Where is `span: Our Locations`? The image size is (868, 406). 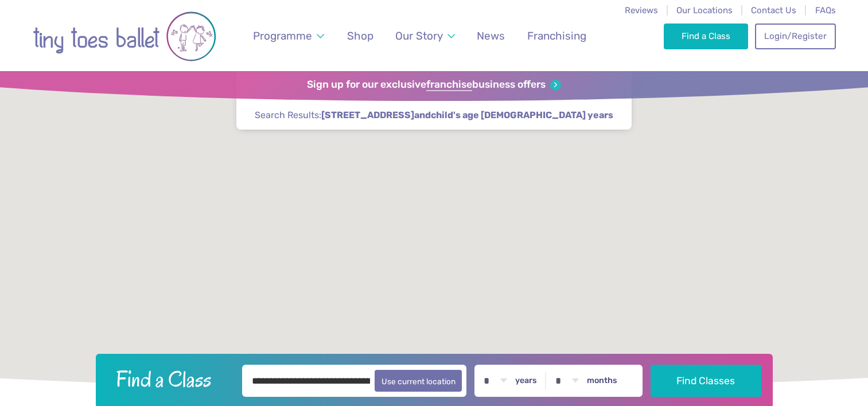 span: Our Locations is located at coordinates (704, 10).